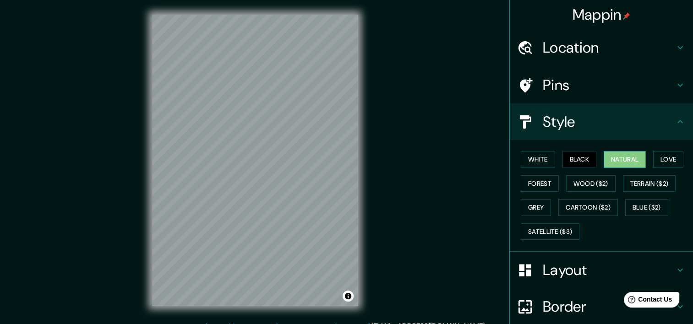  I want to click on button: Black, so click(579, 159).